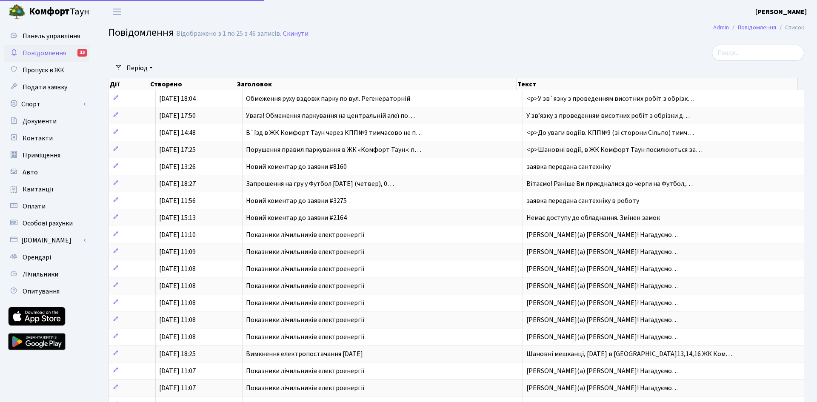 Image resolution: width=817 pixels, height=402 pixels. I want to click on span: Контакти, so click(37, 138).